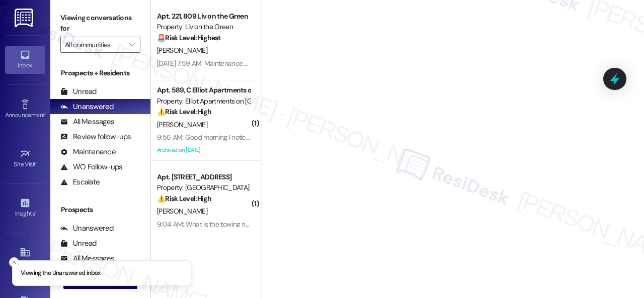 The image size is (644, 298). Describe the element at coordinates (25, 17) in the screenshot. I see `img: ResiDesk Logo` at that location.